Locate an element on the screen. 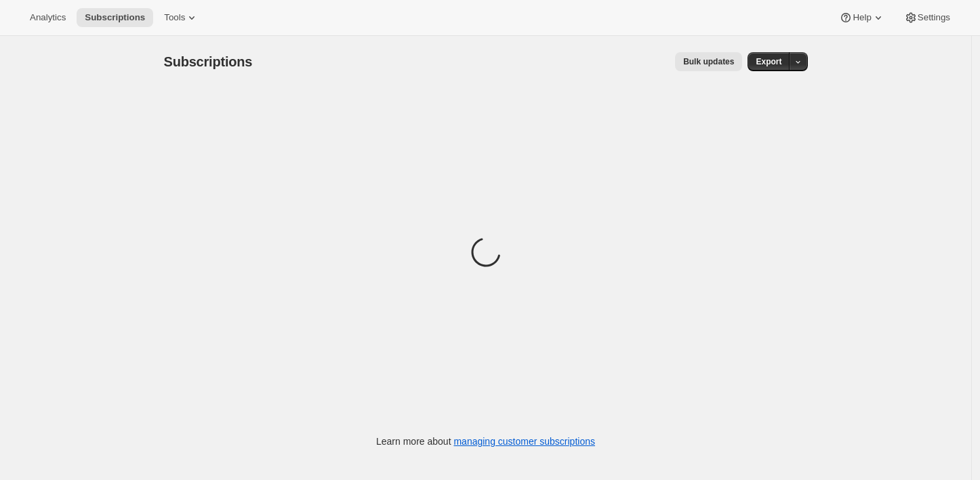 This screenshot has width=980, height=480. p: Learn more about is located at coordinates (486, 442).